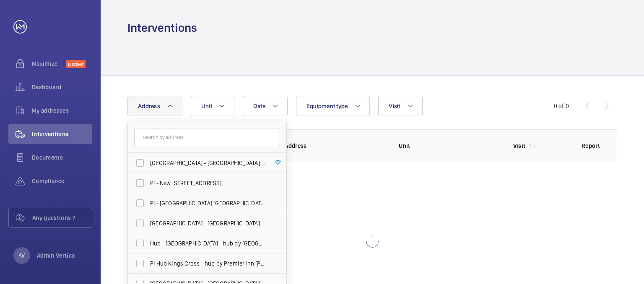  I want to click on span: Interventions, so click(62, 134).